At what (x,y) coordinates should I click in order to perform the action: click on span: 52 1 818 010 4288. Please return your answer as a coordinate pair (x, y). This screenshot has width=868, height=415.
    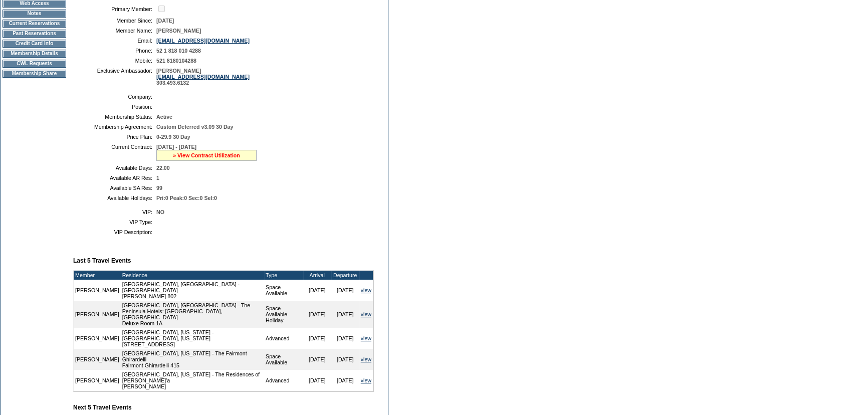
    Looking at the image, I should click on (178, 50).